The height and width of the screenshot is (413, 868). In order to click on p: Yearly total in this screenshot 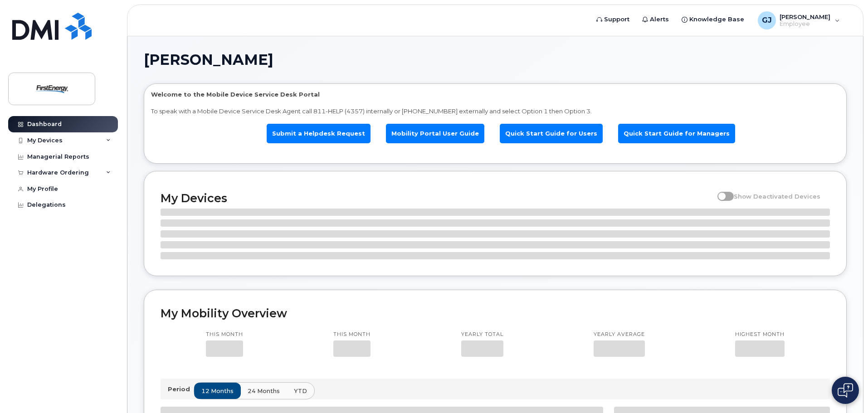, I will do `click(482, 335)`.